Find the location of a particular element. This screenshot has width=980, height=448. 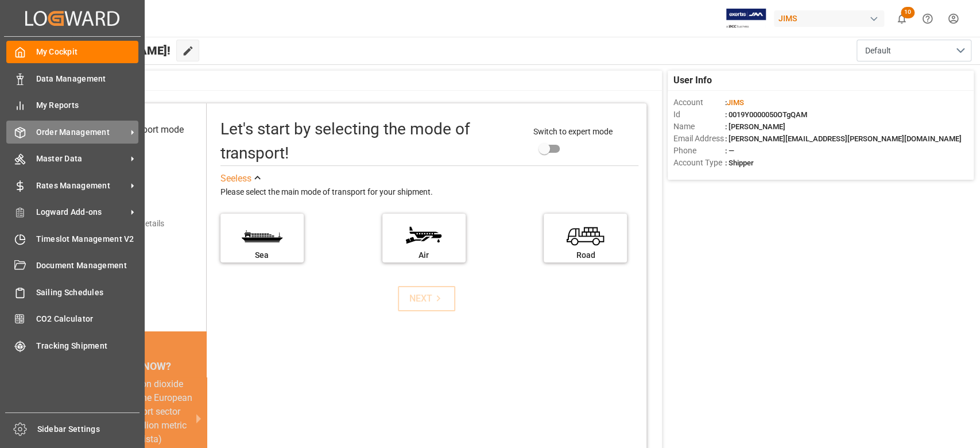

span: 10 is located at coordinates (907, 13).